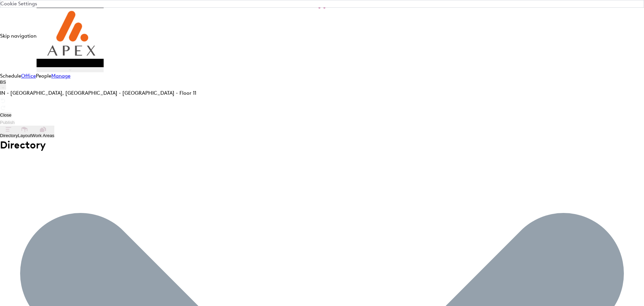 This screenshot has height=306, width=644. Describe the element at coordinates (43, 135) in the screenshot. I see `span: Work Areas` at that location.